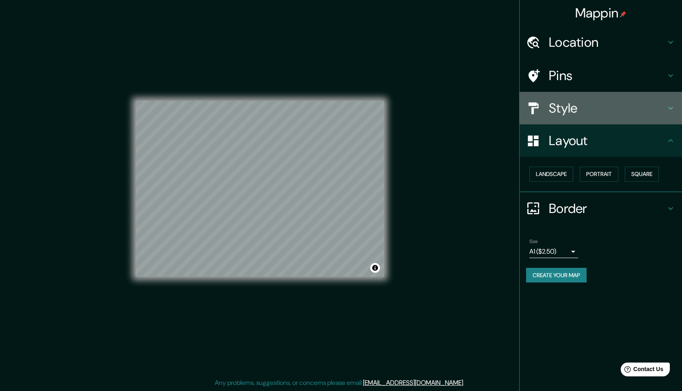 Image resolution: width=682 pixels, height=391 pixels. I want to click on h4: Pins, so click(608, 76).